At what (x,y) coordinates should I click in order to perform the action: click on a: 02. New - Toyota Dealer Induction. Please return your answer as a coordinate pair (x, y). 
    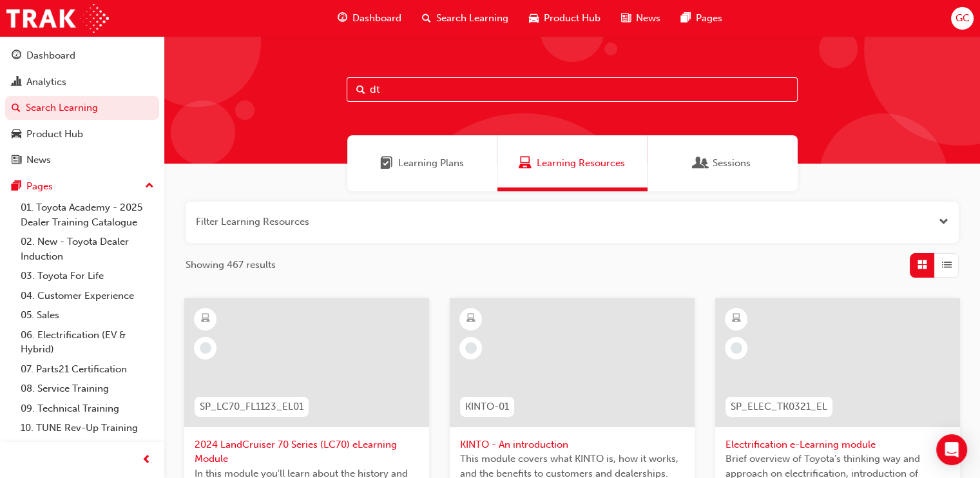
    Looking at the image, I should click on (87, 248).